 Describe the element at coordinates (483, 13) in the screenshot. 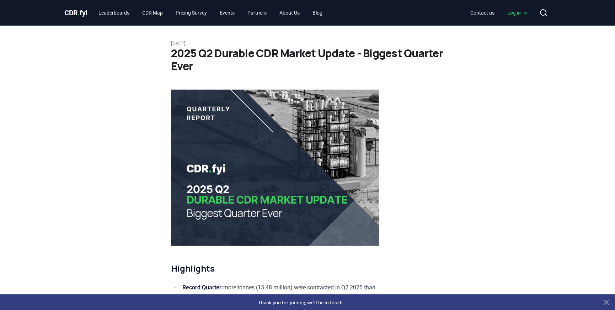

I see `a: Contact us` at that location.